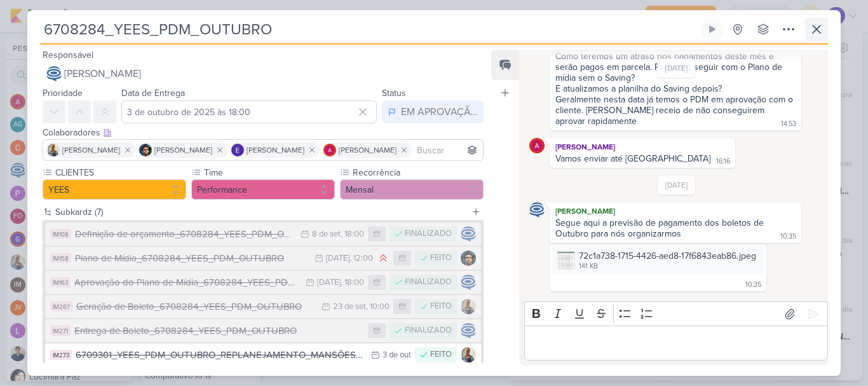 The image size is (868, 386). I want to click on div: 8 de set, so click(326, 234).